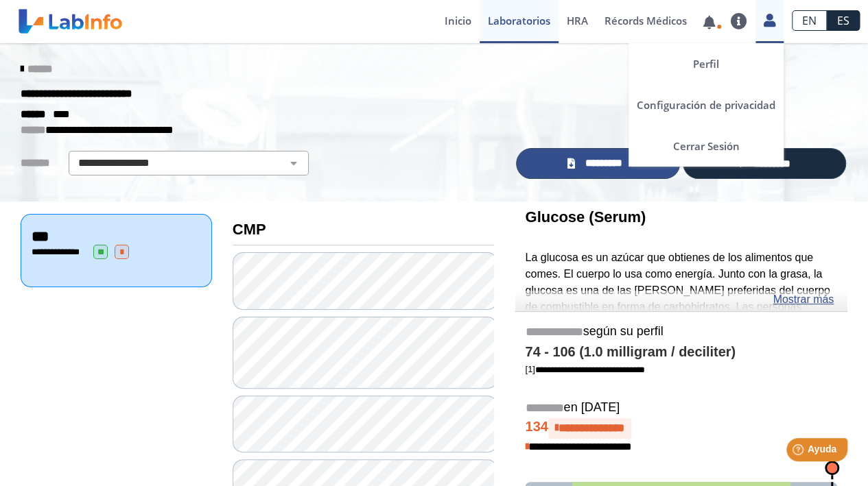  Describe the element at coordinates (803, 299) in the screenshot. I see `a: Mostrar más` at that location.